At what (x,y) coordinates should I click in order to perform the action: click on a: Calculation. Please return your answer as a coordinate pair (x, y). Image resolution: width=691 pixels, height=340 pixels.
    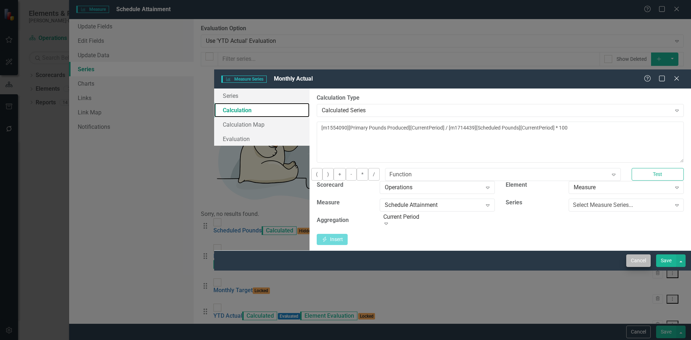
    Looking at the image, I should click on (262, 110).